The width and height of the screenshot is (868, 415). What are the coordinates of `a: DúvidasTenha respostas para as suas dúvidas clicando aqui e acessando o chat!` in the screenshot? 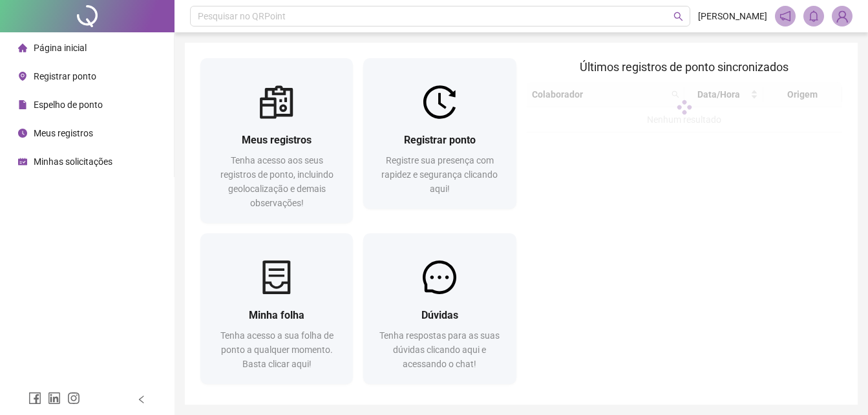 It's located at (440, 308).